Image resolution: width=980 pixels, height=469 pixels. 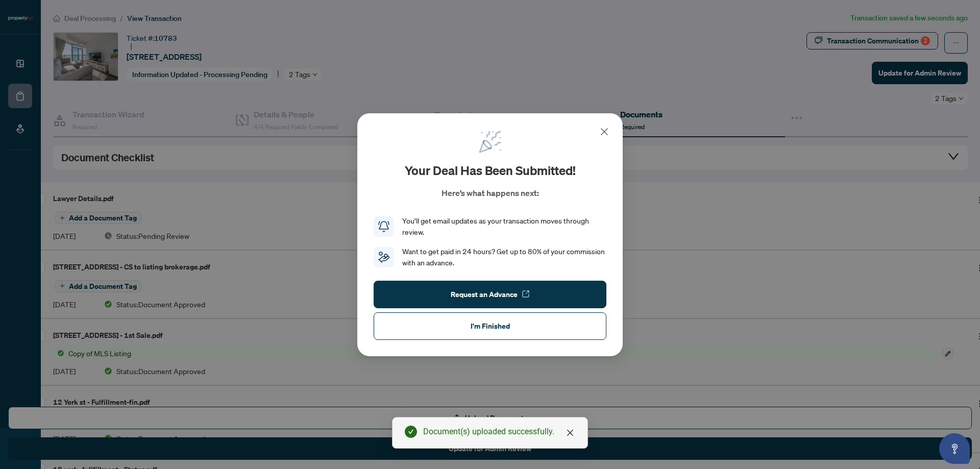 What do you see at coordinates (411, 431) in the screenshot?
I see `span: check-circle` at bounding box center [411, 431].